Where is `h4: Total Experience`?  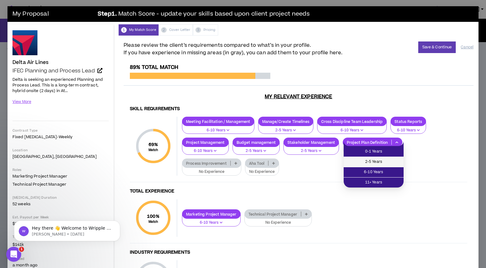
h4: Total Experience is located at coordinates (298, 191).